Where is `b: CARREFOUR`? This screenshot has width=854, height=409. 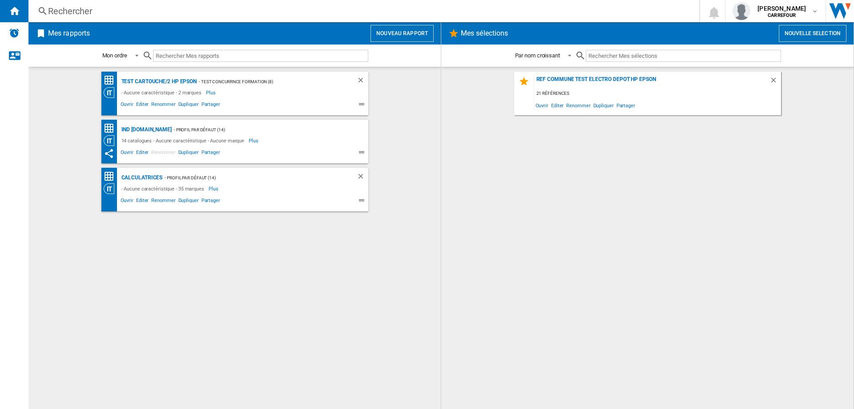 b: CARREFOUR is located at coordinates (782, 15).